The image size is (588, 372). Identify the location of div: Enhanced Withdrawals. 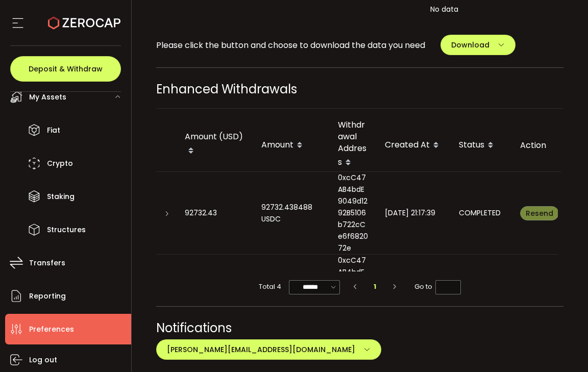
(360, 89).